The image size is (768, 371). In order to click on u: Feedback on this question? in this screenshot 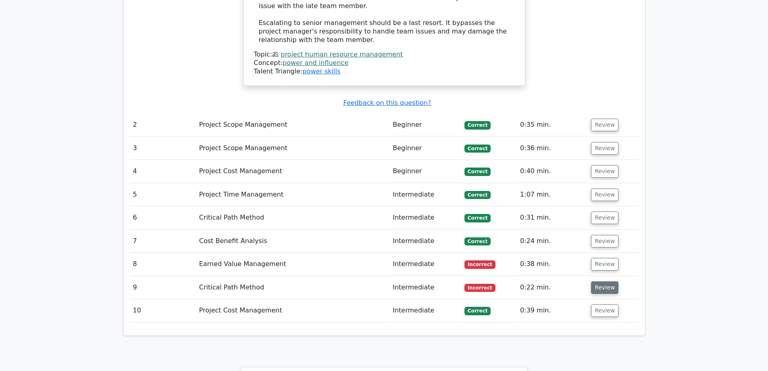, I will do `click(387, 102)`.